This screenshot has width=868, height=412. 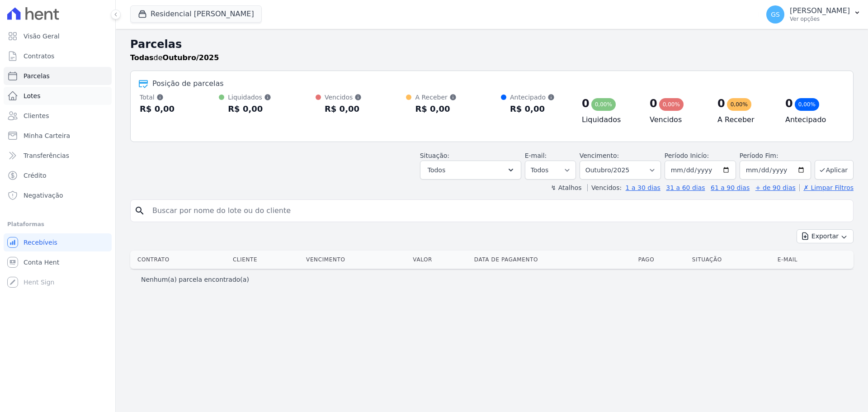 I want to click on div: Liquidados, so click(x=249, y=97).